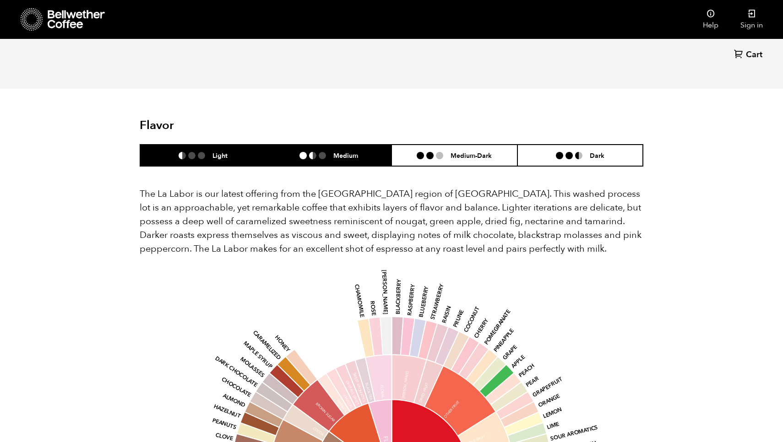  What do you see at coordinates (220, 155) in the screenshot?
I see `h6: Light` at bounding box center [220, 155].